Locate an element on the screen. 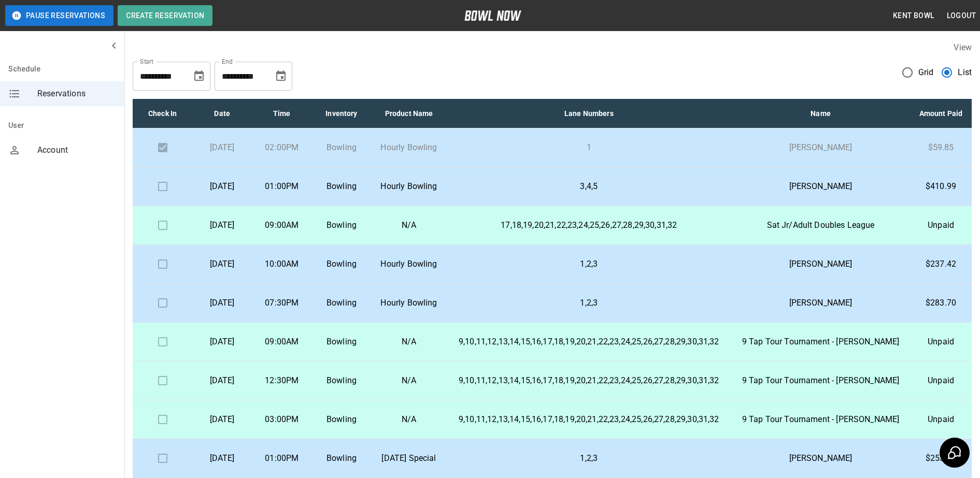  p: 12:30PM is located at coordinates (281, 381).